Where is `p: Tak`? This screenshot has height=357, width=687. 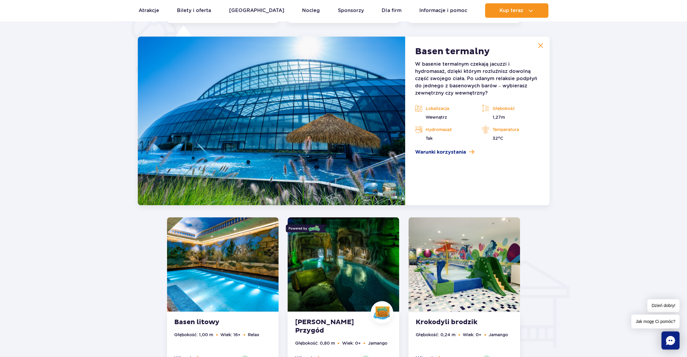 p: Tak is located at coordinates (444, 138).